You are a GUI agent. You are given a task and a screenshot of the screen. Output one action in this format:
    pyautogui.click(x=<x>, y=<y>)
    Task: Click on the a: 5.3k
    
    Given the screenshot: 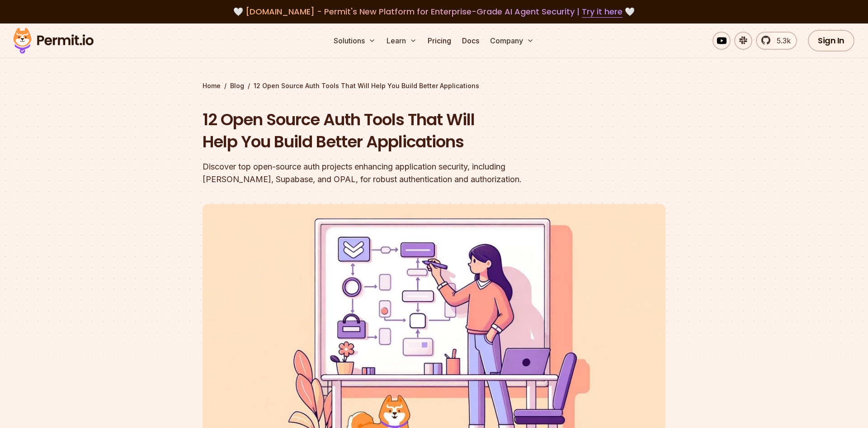 What is the action you would take?
    pyautogui.click(x=776, y=41)
    